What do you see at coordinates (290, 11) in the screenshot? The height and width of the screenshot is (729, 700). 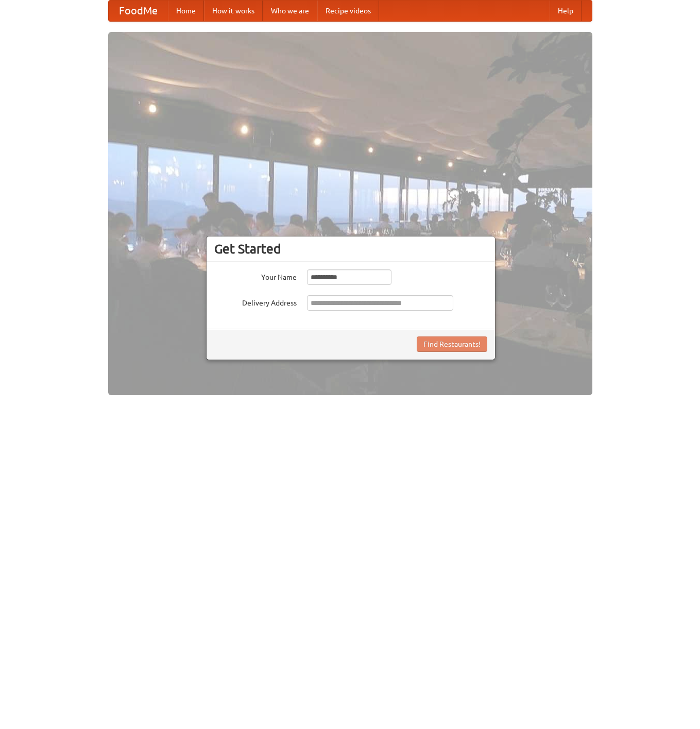 I see `a: Who we are` at bounding box center [290, 11].